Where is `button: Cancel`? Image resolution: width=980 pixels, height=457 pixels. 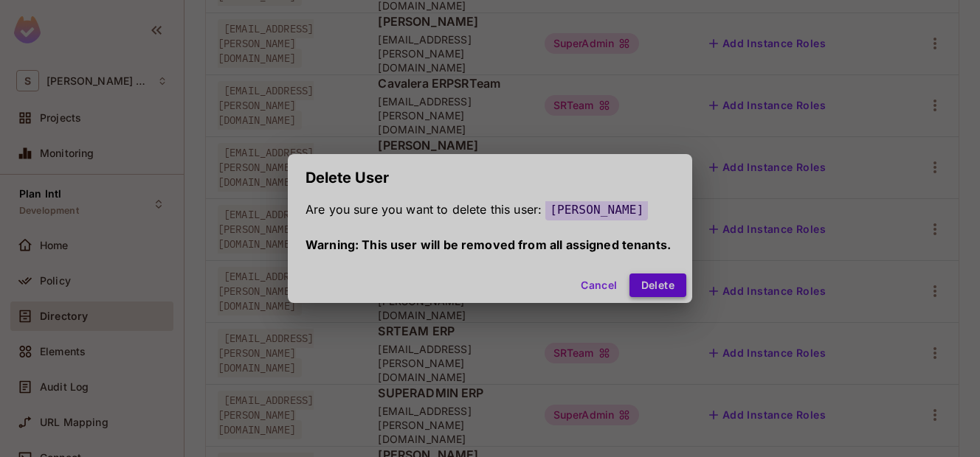
button: Cancel is located at coordinates (598, 286).